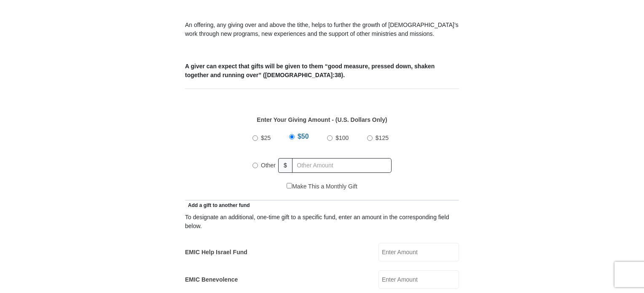  I want to click on label: EMIC Help Israel Fund, so click(217, 252).